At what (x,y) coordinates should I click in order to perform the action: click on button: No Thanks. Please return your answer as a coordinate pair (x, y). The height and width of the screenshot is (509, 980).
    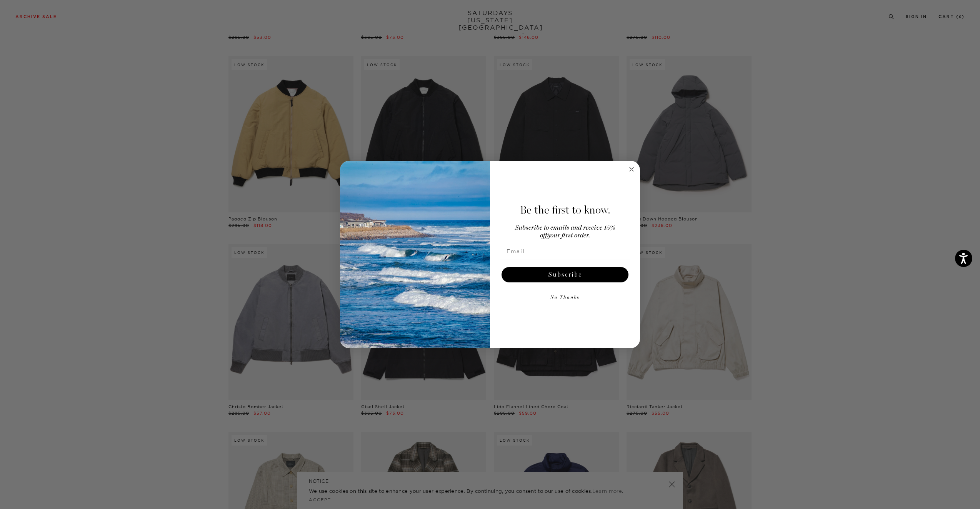
    Looking at the image, I should click on (565, 298).